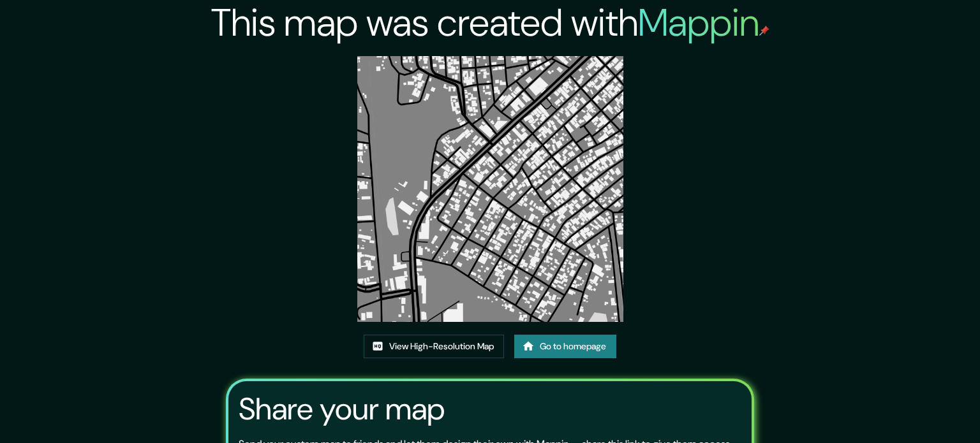  I want to click on a: Go to homepage, so click(566, 346).